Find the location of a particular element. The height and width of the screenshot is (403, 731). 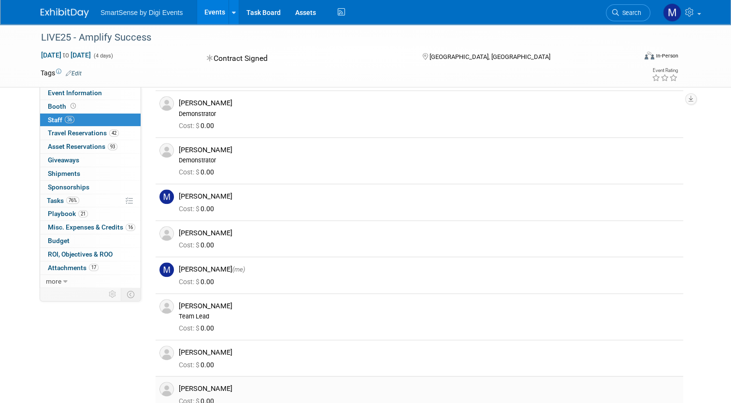

span: Playbook is located at coordinates (68, 214).